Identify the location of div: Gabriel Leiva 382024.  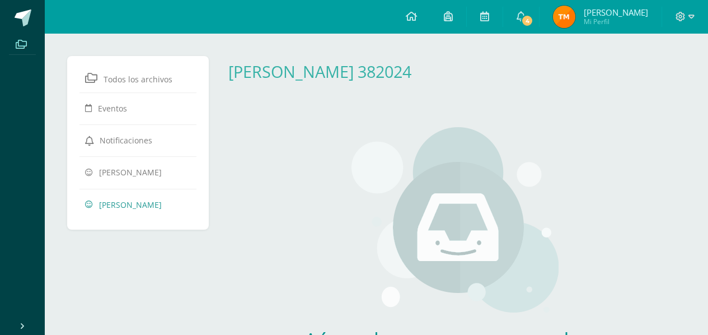
(328, 71).